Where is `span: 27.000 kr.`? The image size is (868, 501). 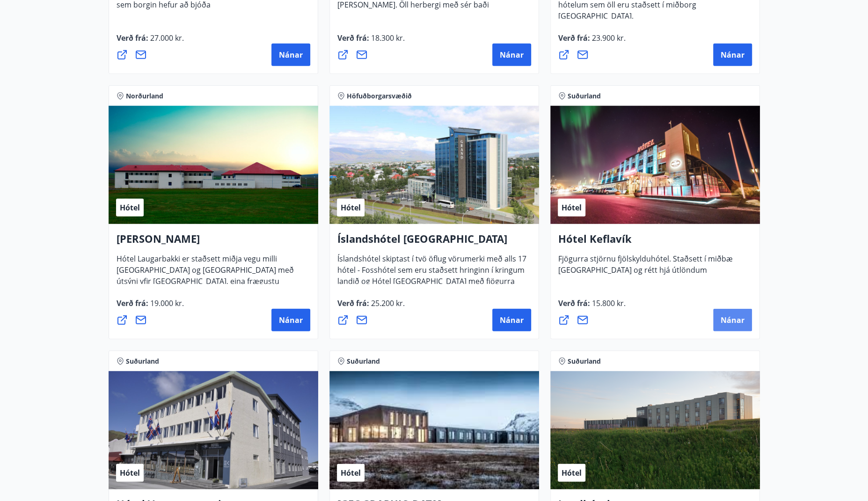 span: 27.000 kr. is located at coordinates (166, 38).